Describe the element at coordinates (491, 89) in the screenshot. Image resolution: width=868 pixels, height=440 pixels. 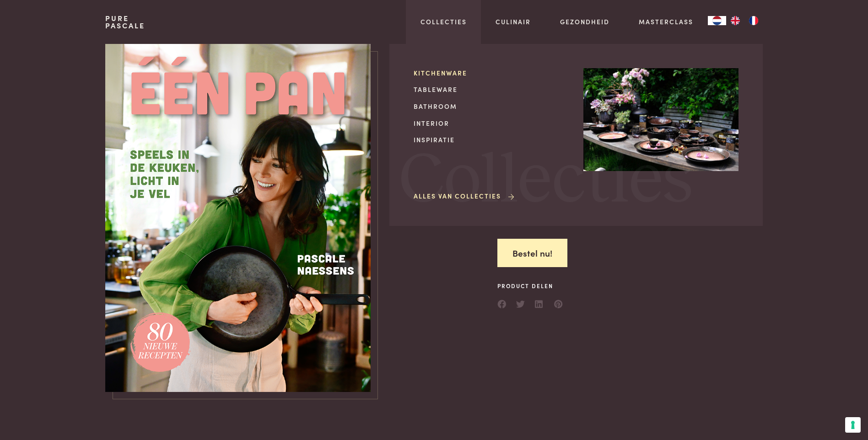
I see `a: Tableware` at that location.